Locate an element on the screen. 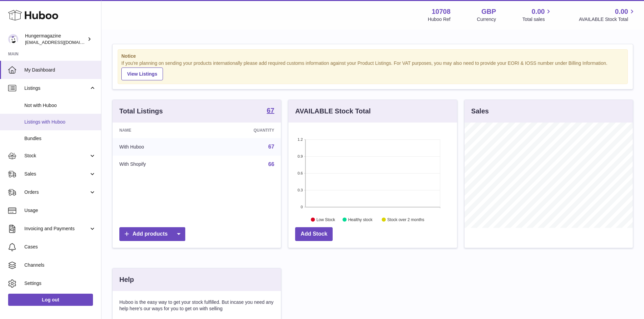  span: Orders is located at coordinates (56, 192).